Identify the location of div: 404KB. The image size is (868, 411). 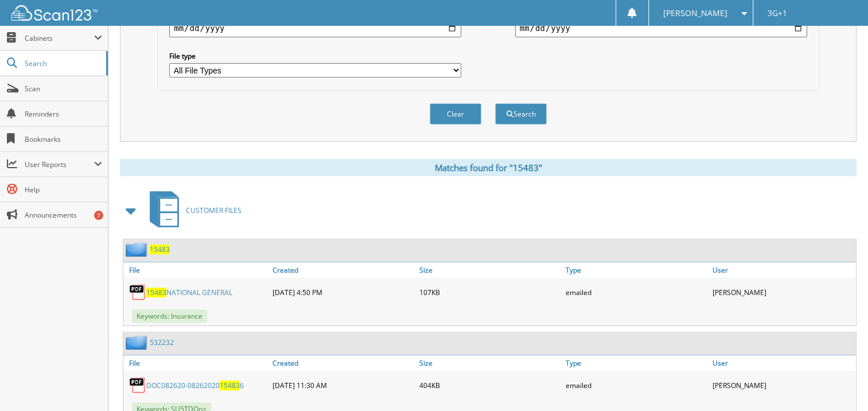
(489, 385).